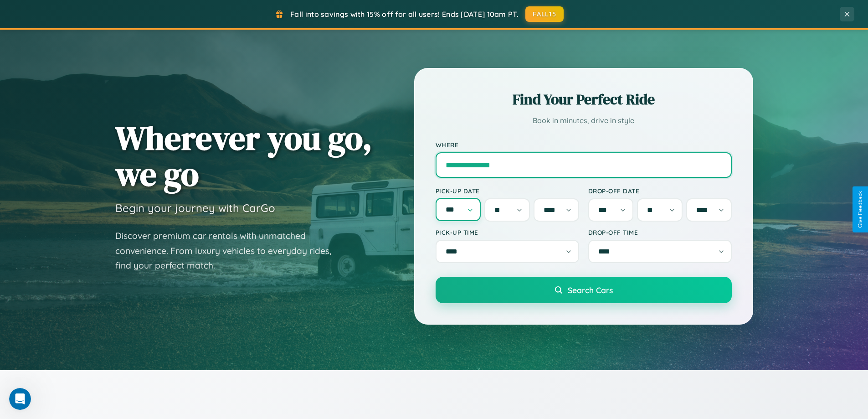 The width and height of the screenshot is (868, 419). Describe the element at coordinates (544, 14) in the screenshot. I see `button: FALL15` at that location.